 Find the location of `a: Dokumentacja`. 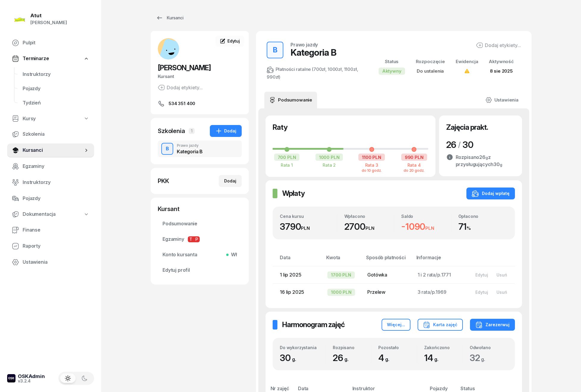

a: Dokumentacja is located at coordinates (51, 214).